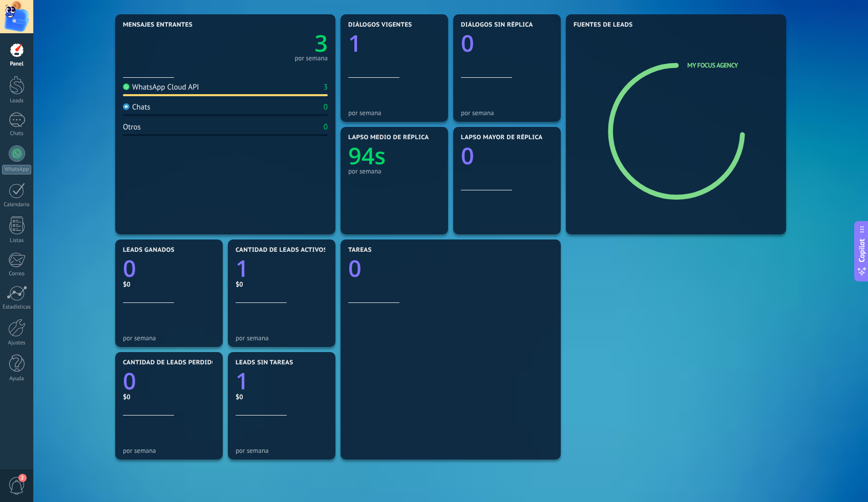  What do you see at coordinates (16, 170) in the screenshot?
I see `div: WhatsApp` at bounding box center [16, 170].